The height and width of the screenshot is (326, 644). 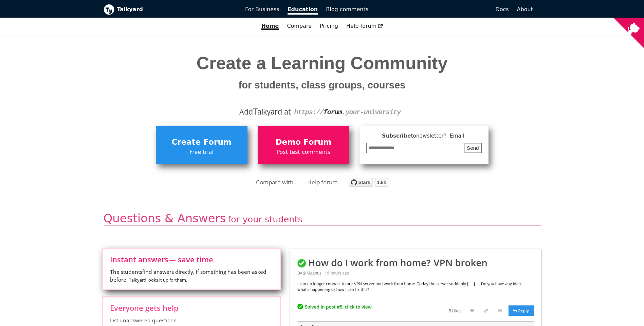 I want to click on span: Help forum, so click(x=364, y=26).